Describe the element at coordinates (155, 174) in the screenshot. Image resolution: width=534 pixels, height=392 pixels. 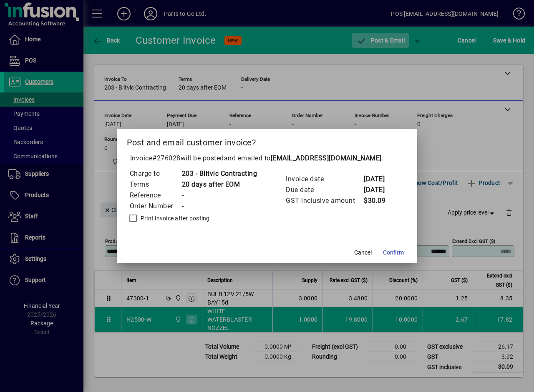
I see `td: Charge to` at that location.